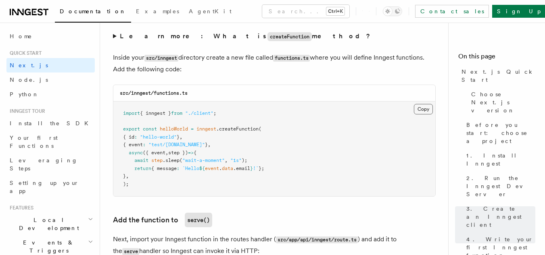  Describe the element at coordinates (335, 11) in the screenshot. I see `kbd: Ctrl+K` at that location.